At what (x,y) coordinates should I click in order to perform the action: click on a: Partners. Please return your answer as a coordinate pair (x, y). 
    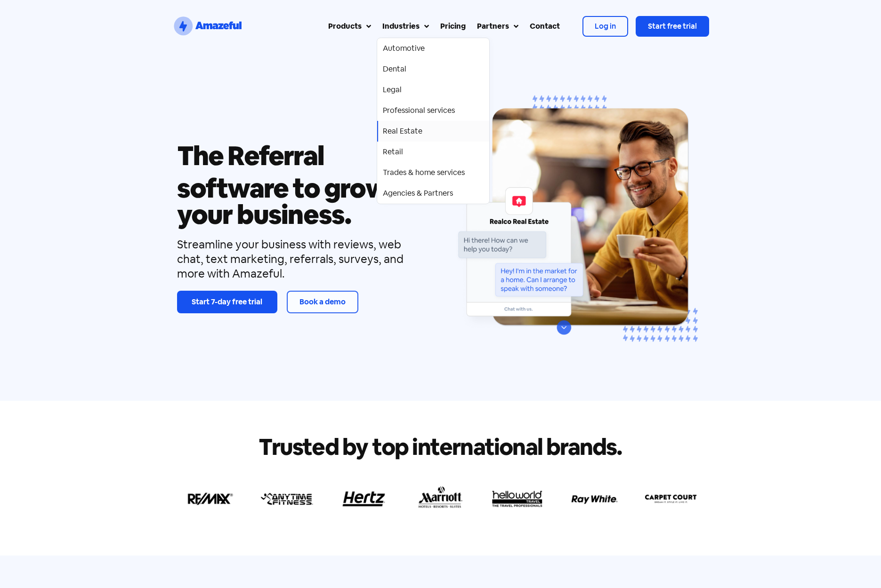
    Looking at the image, I should click on (498, 26).